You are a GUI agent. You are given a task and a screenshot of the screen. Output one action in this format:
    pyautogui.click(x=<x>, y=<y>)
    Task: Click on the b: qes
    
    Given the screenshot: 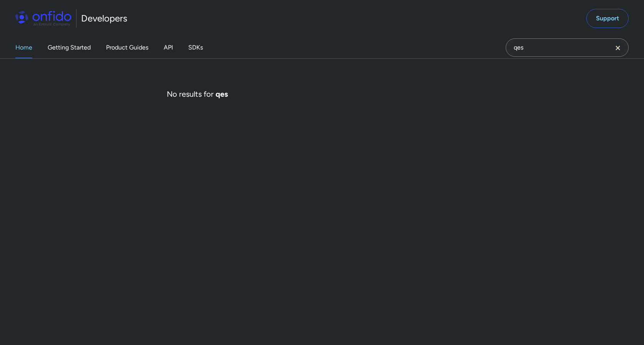 What is the action you would take?
    pyautogui.click(x=220, y=94)
    